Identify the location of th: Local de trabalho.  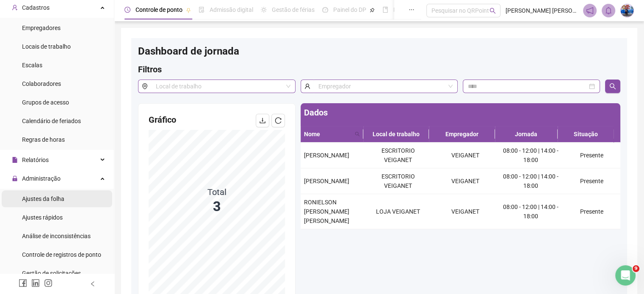
(396, 134).